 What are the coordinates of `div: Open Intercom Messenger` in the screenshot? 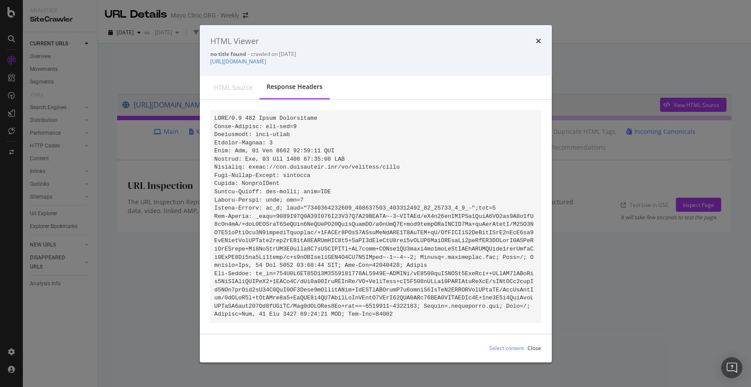 It's located at (732, 368).